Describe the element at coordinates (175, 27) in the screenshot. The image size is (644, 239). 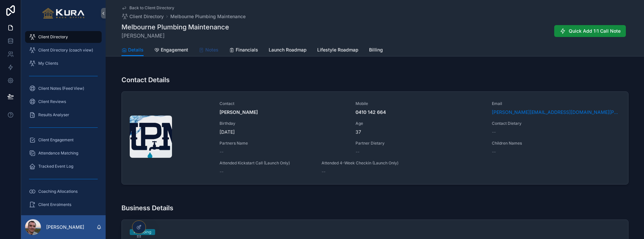
I see `h1: Melbourne Plumbing Maintenance` at that location.